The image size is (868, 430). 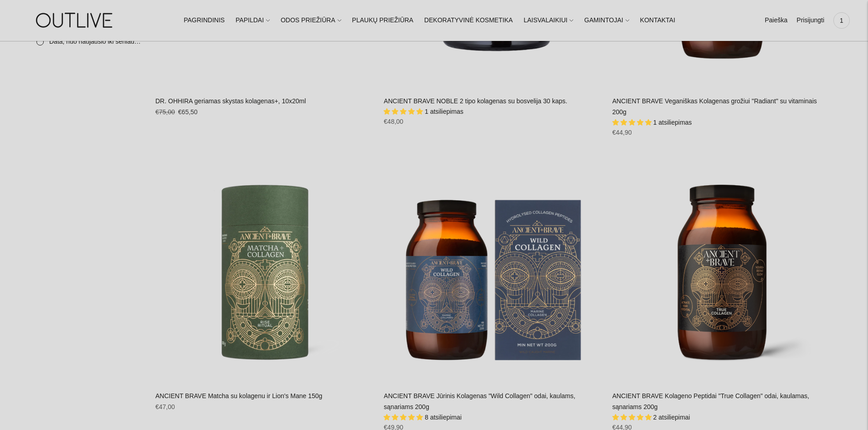 What do you see at coordinates (231, 101) in the screenshot?
I see `a: DR. OHHIRA geriamas skystas kolagenas+, 10x20ml` at bounding box center [231, 101].